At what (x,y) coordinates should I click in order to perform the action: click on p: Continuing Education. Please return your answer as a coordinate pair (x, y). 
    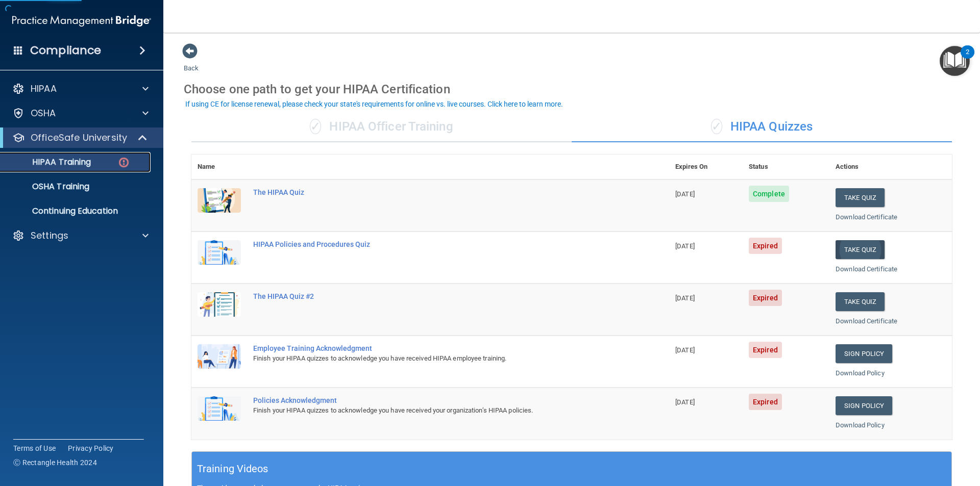
    Looking at the image, I should click on (76, 211).